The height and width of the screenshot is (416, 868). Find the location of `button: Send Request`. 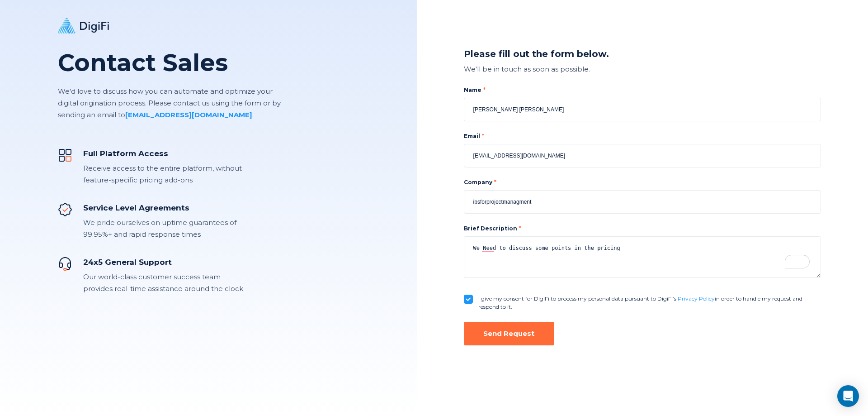

button: Send Request is located at coordinates (509, 334).